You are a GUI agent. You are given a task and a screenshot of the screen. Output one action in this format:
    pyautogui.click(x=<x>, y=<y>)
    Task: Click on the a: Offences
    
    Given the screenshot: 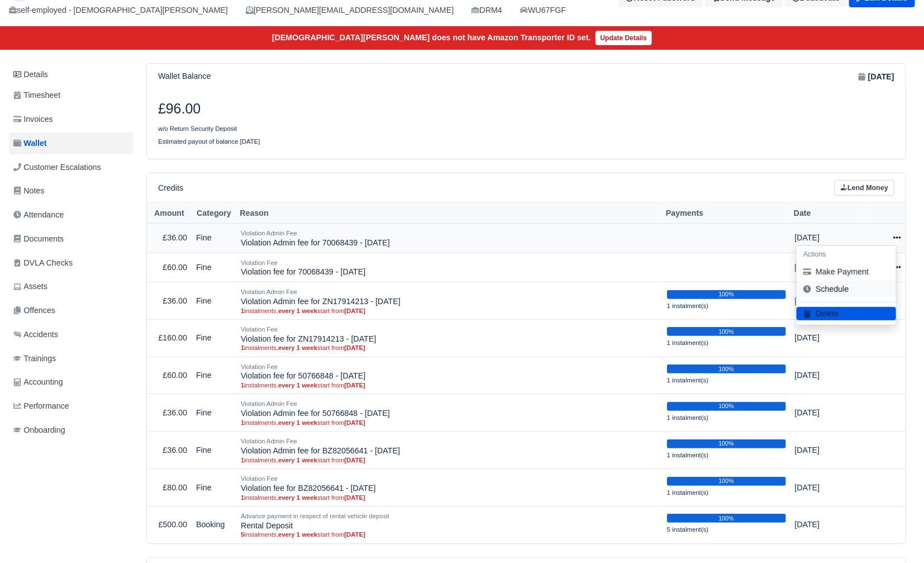 What is the action you would take?
    pyautogui.click(x=71, y=311)
    